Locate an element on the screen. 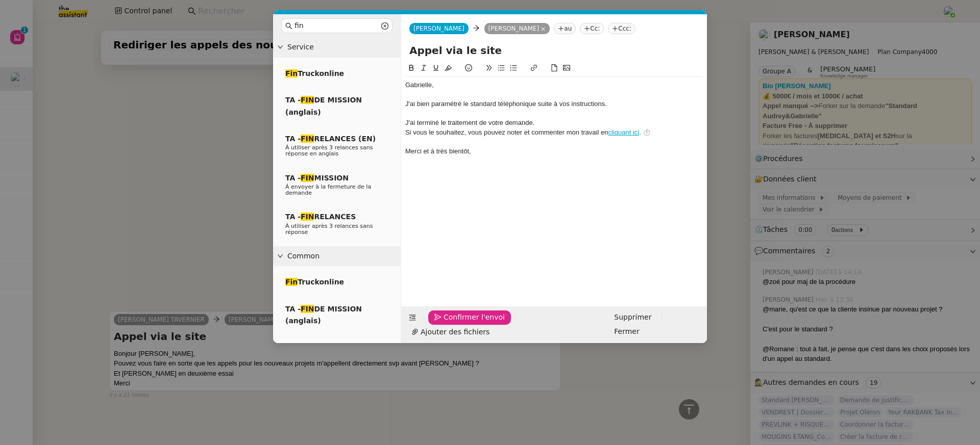 The image size is (980, 445). span: TA - RELANCES is located at coordinates (321, 217).